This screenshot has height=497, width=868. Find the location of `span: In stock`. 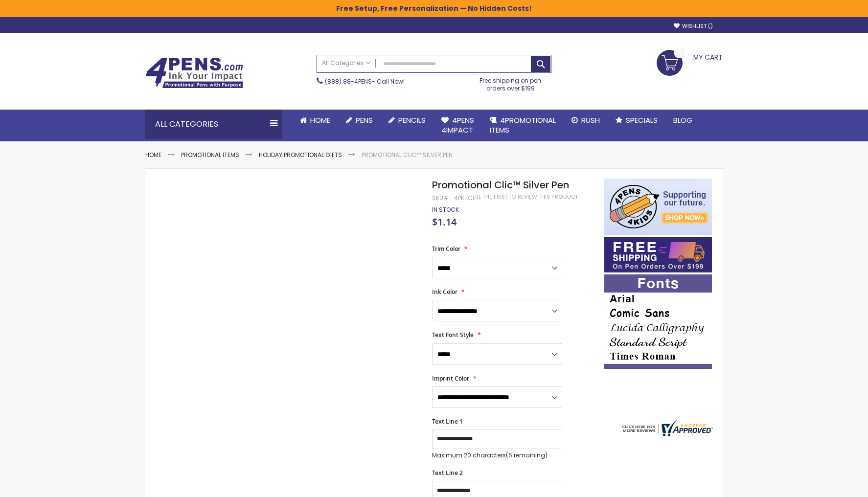

span: In stock is located at coordinates (446, 209).